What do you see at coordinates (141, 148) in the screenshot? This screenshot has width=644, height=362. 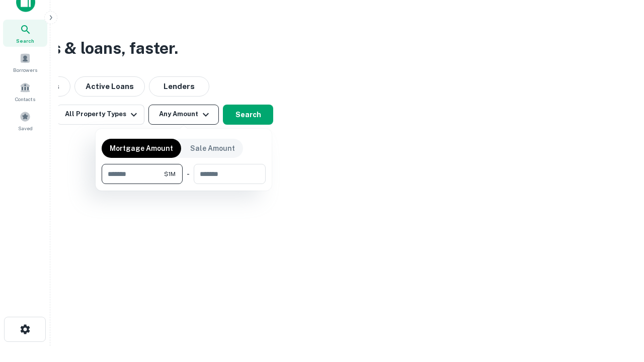 I see `p: Mortgage Amount` at bounding box center [141, 148].